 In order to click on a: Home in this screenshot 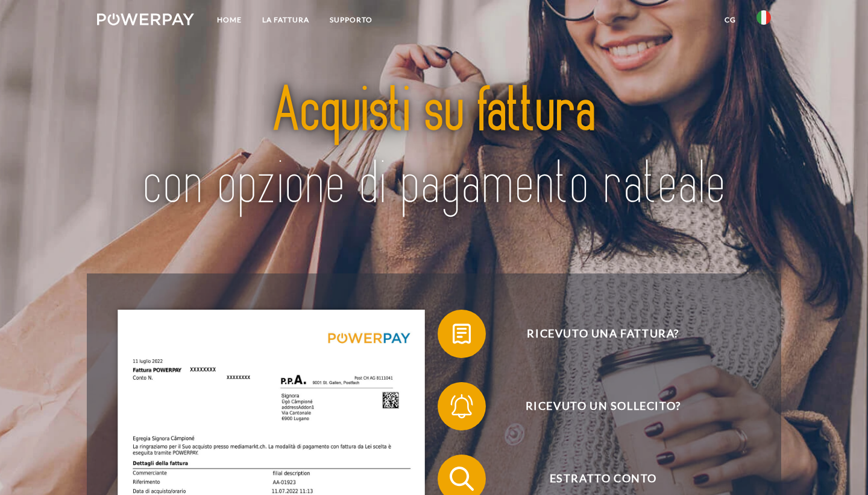, I will do `click(229, 20)`.